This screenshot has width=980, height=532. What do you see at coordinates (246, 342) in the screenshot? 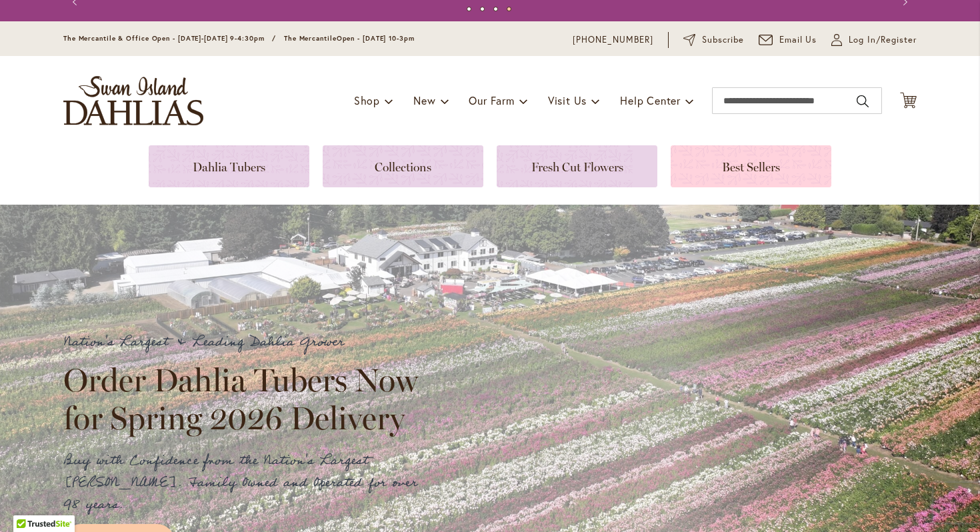
I see `p: Nation's Largest & Leading Dahlia Grower` at bounding box center [246, 342].